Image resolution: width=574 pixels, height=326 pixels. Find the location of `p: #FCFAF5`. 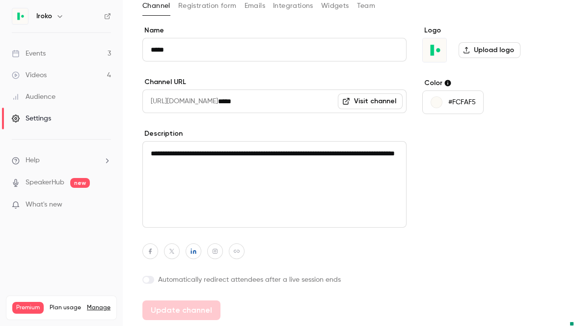

p: #FCFAF5 is located at coordinates (462, 102).